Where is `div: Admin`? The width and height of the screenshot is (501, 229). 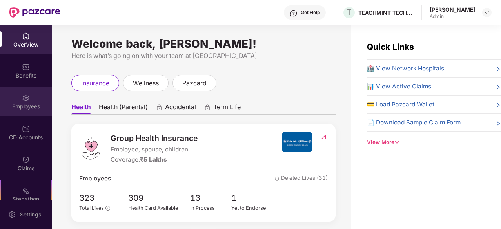 div: Admin is located at coordinates (452, 16).